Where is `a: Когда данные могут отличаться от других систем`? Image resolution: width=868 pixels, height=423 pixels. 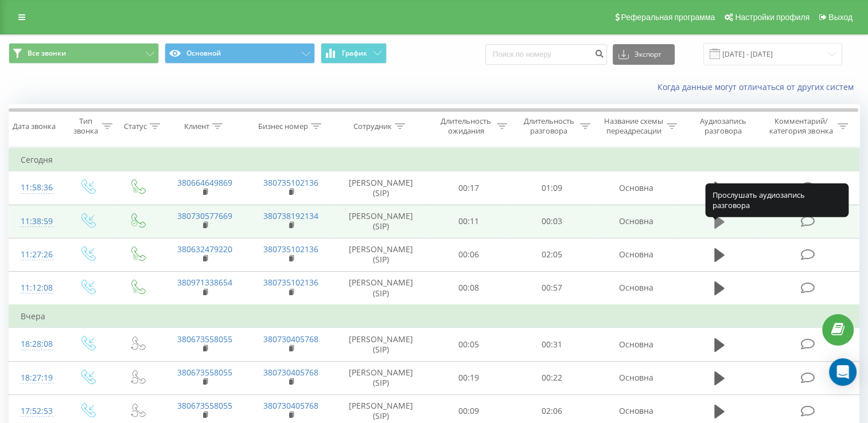 a: Когда данные могут отличаться от других систем is located at coordinates (758, 87).